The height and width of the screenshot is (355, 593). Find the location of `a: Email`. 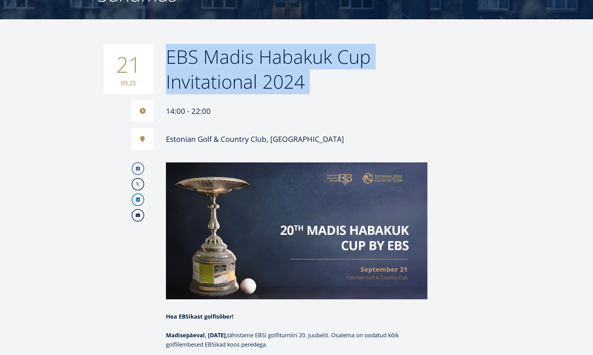

a: Email is located at coordinates (138, 215).